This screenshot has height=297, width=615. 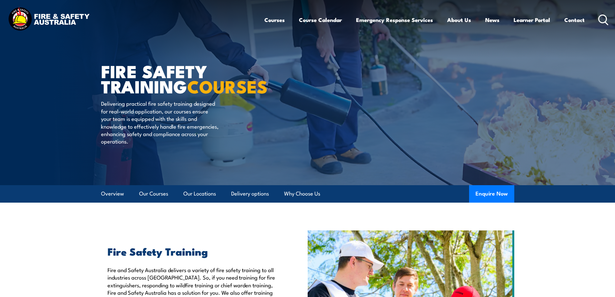 What do you see at coordinates (493, 20) in the screenshot?
I see `a: News` at bounding box center [493, 20].